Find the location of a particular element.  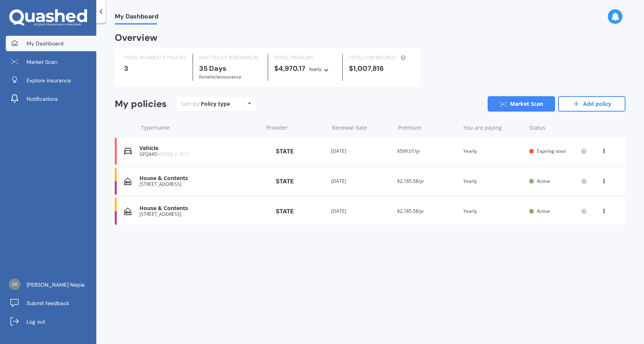

img: 4e0e0e7bdb343161c976cff2051c2e58 is located at coordinates (15, 284).